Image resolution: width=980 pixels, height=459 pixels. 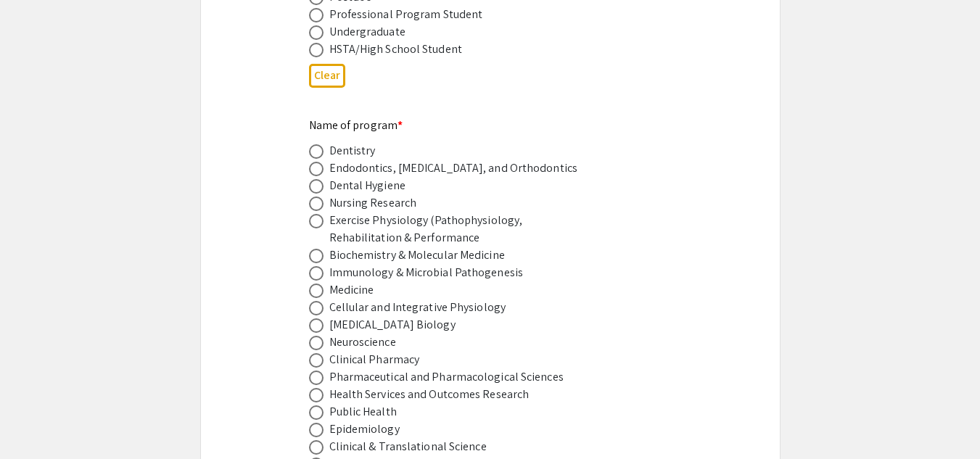 What do you see at coordinates (456, 229) in the screenshot?
I see `div: Exercise Physiology (Pathophysiology, Rehabilitation & Performance` at bounding box center [456, 229].